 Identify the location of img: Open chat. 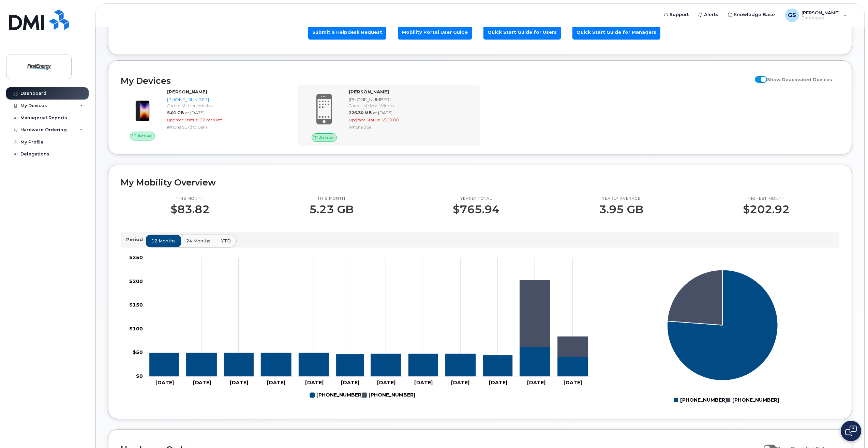
(851, 431).